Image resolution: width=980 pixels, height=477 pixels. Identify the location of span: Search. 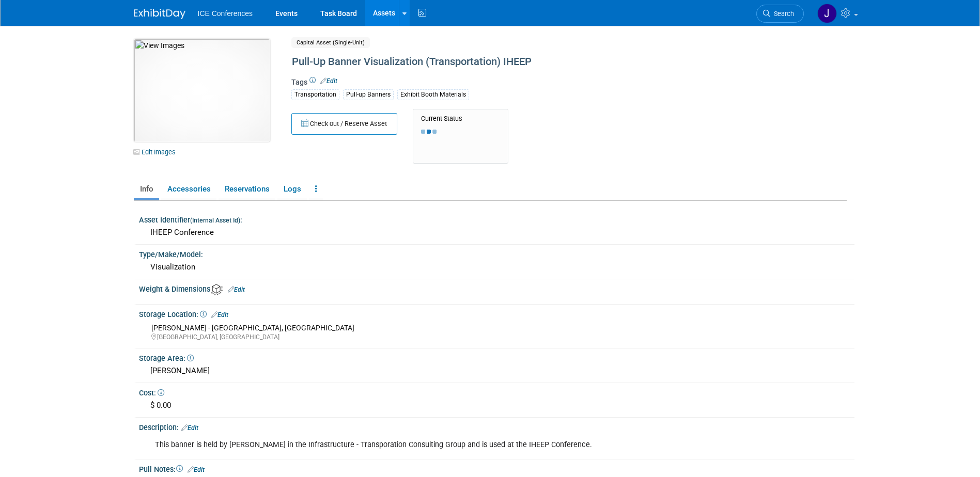
(782, 14).